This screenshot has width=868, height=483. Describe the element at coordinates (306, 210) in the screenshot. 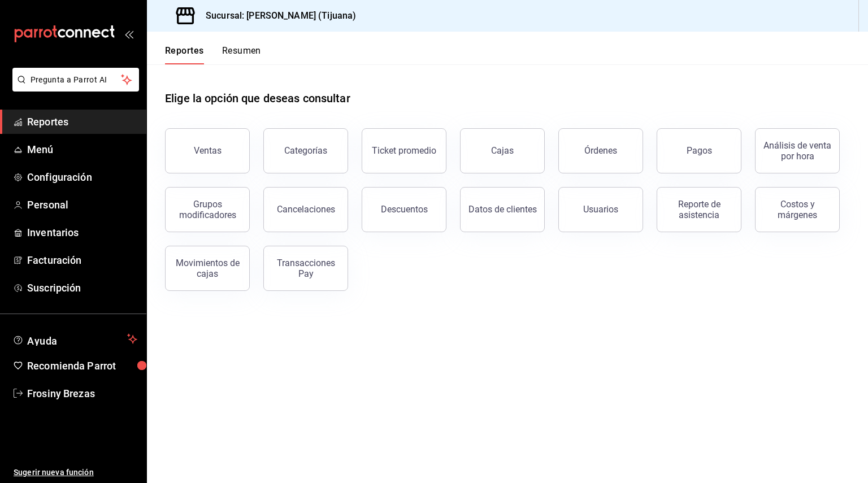

I see `button: Cancelaciones` at that location.